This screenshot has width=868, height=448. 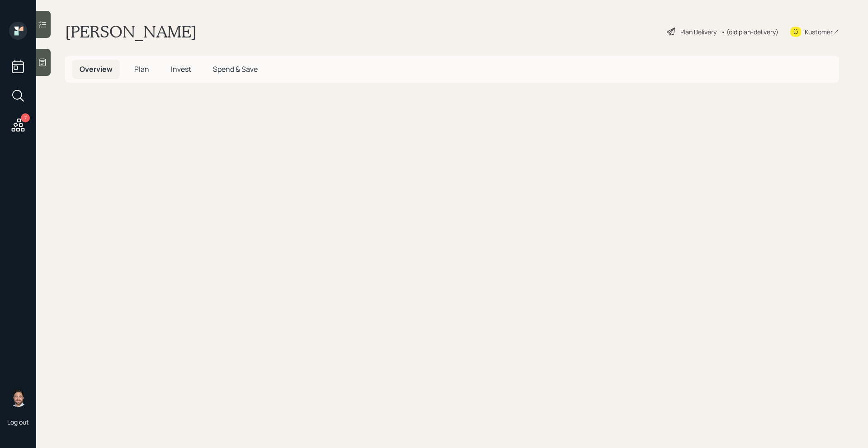 What do you see at coordinates (181, 69) in the screenshot?
I see `span: Invest` at bounding box center [181, 69].